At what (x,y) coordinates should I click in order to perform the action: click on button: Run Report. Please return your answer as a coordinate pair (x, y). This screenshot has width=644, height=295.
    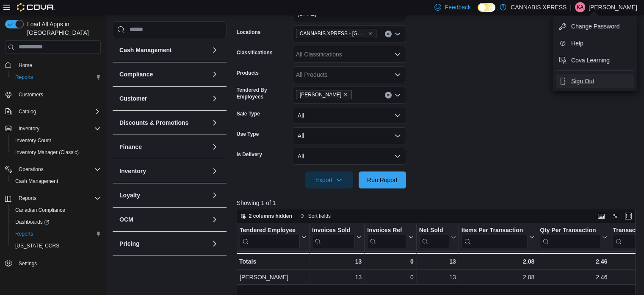
    Looking at the image, I should click on (382, 180).